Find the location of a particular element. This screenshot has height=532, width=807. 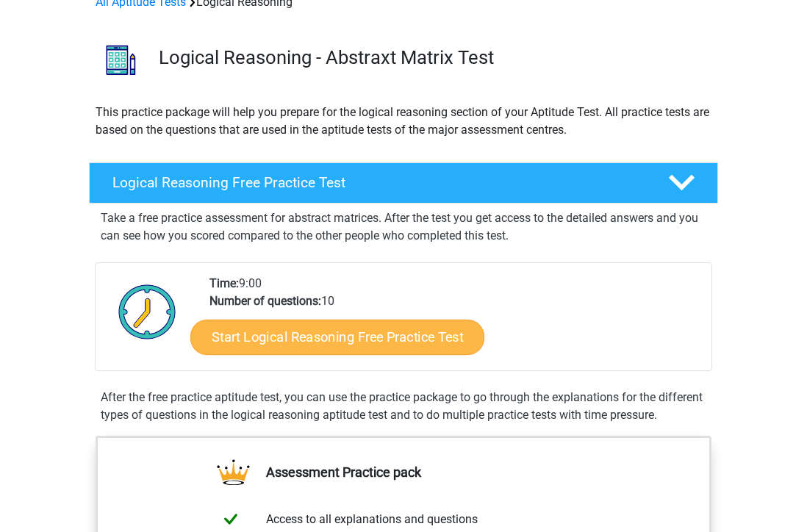

p: This practice package will help you prepare for the logical reasoning section of your Aptitude Te... is located at coordinates (403, 121).